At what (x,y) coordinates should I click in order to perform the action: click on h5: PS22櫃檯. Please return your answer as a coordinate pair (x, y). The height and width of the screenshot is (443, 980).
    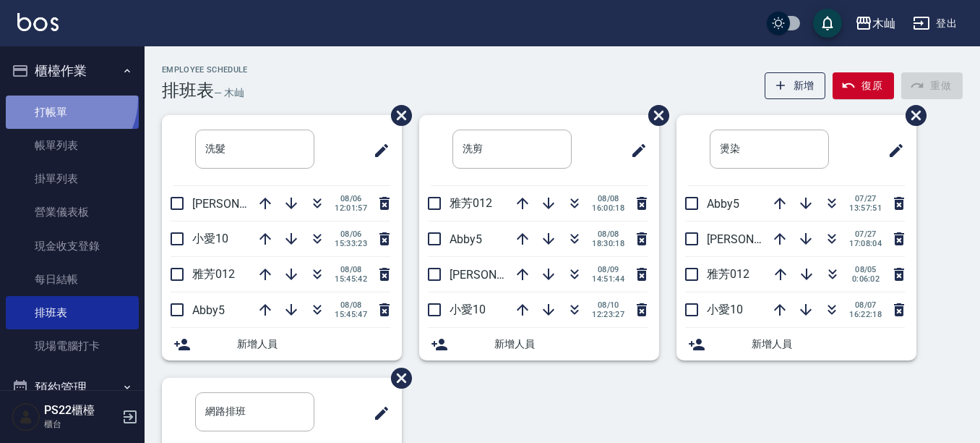
    Looking at the image, I should click on (81, 410).